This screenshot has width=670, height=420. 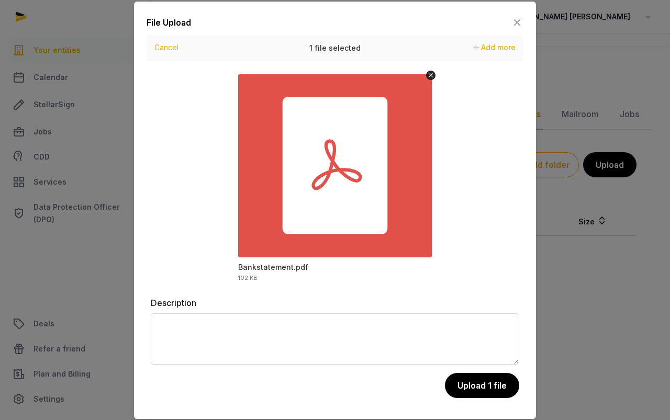 I want to click on div: File Upload, so click(x=169, y=23).